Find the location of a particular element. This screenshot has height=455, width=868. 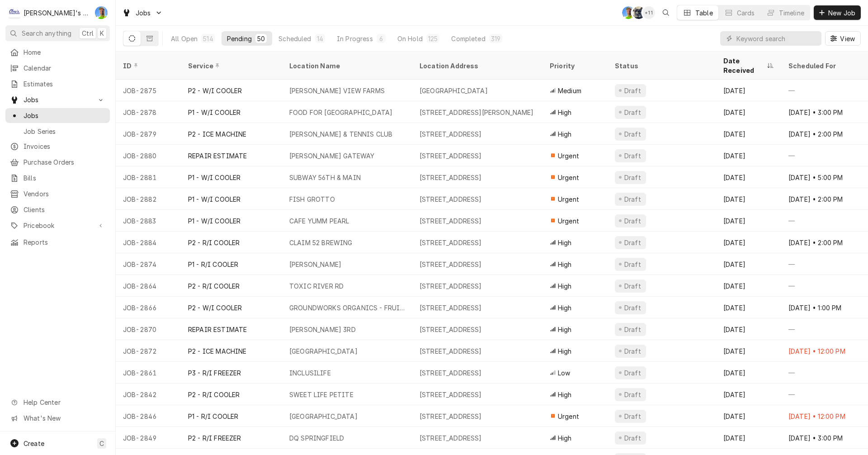

div: JOB-2872 is located at coordinates (148, 351).